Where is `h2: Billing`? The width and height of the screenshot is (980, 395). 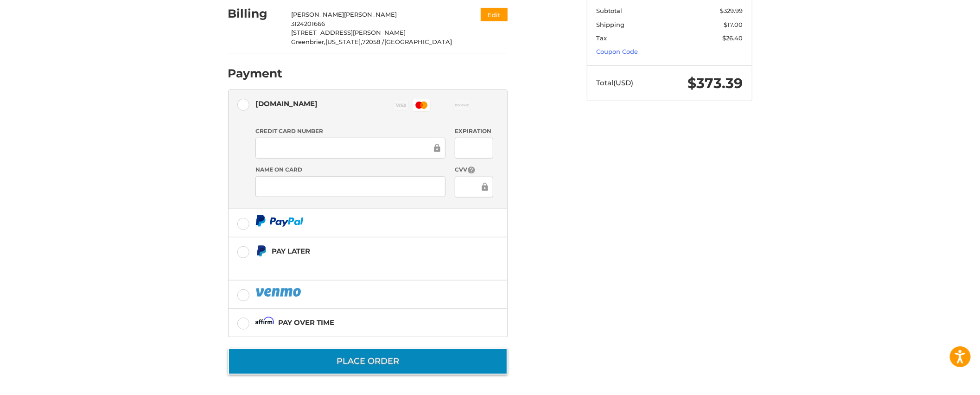
h2: Billing is located at coordinates (255, 14).